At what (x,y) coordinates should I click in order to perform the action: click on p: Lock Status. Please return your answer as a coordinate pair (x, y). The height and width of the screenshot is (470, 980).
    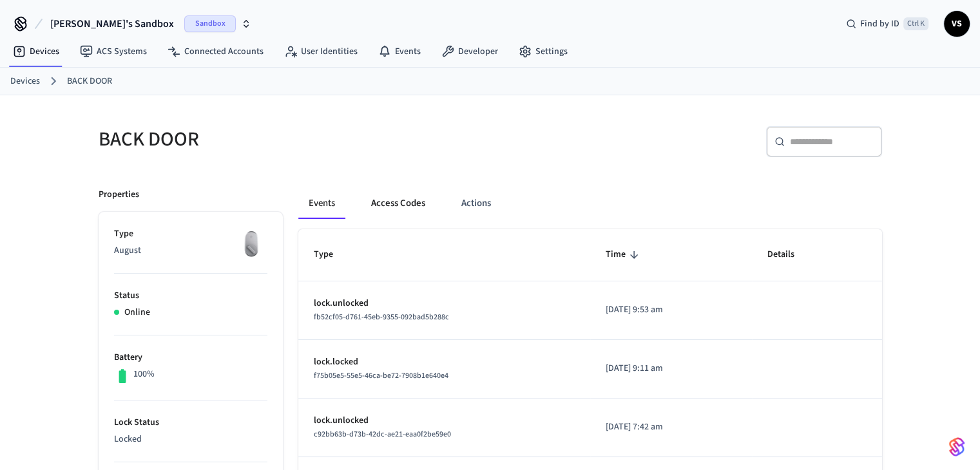
    Looking at the image, I should click on (191, 423).